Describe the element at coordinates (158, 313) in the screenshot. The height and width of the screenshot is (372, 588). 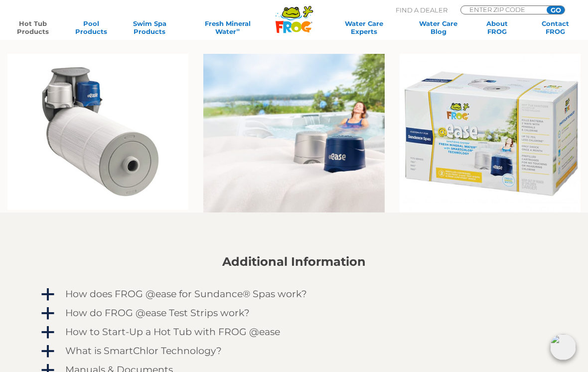
I see `h4: How do FROG @ease Test Strips work?` at that location.